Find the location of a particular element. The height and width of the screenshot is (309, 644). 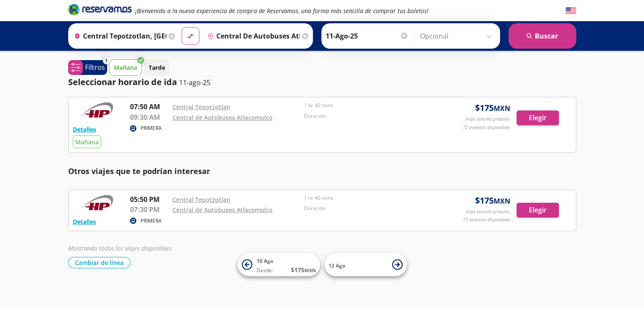

input: Elegir Fecha is located at coordinates (367, 36).